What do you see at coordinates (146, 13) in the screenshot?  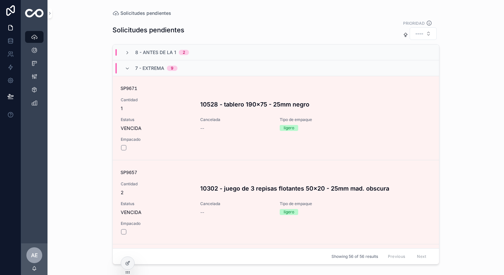 I see `span: Solicitudes pendientes` at bounding box center [146, 13].